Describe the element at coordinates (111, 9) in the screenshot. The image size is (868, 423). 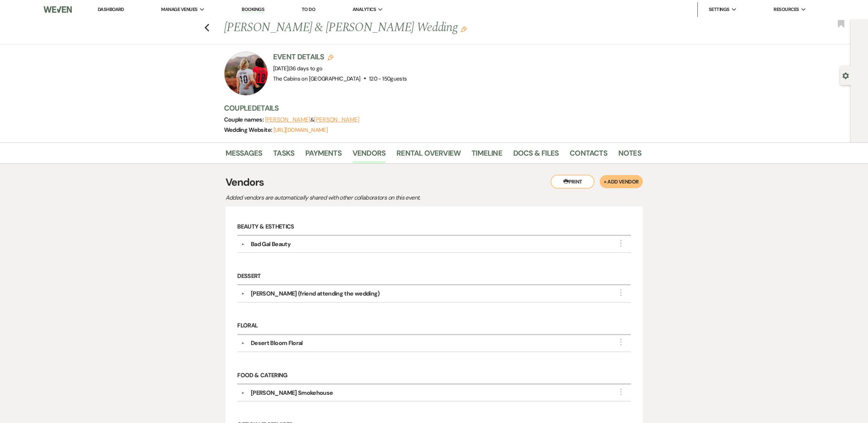
I see `a: Dashboard` at that location.